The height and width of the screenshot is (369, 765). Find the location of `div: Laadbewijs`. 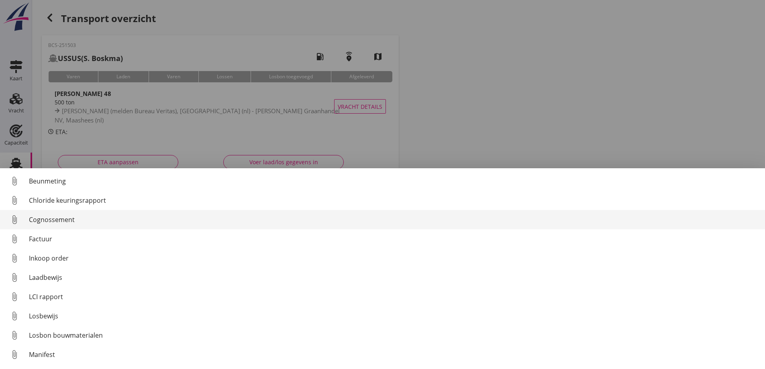

div: Laadbewijs is located at coordinates (393, 277).